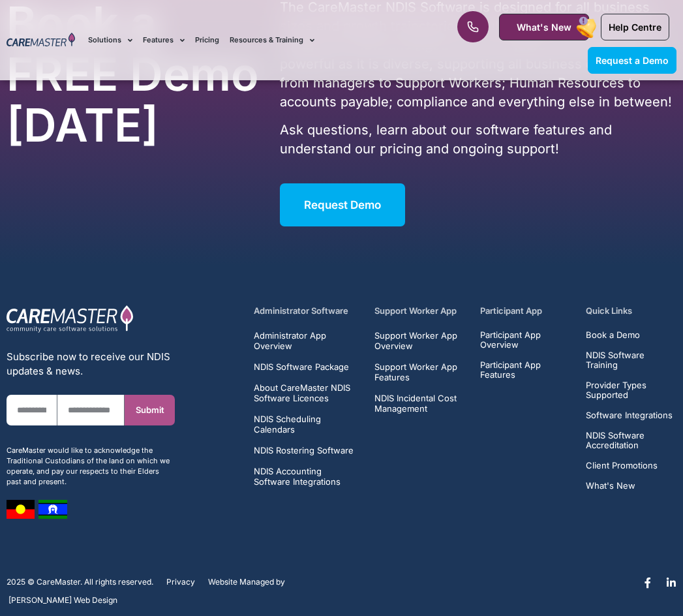 This screenshot has width=683, height=616. Describe the element at coordinates (150, 410) in the screenshot. I see `button: Submit` at that location.